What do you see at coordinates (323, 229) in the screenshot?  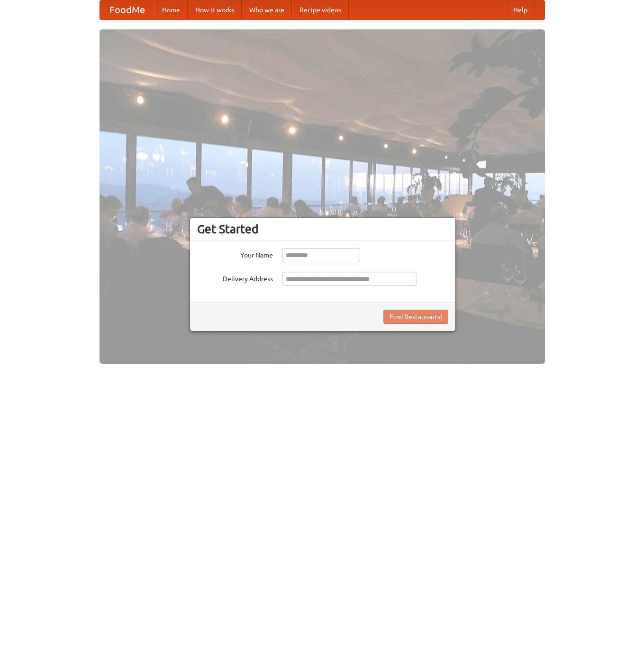 I see `h3: Get Started` at bounding box center [323, 229].